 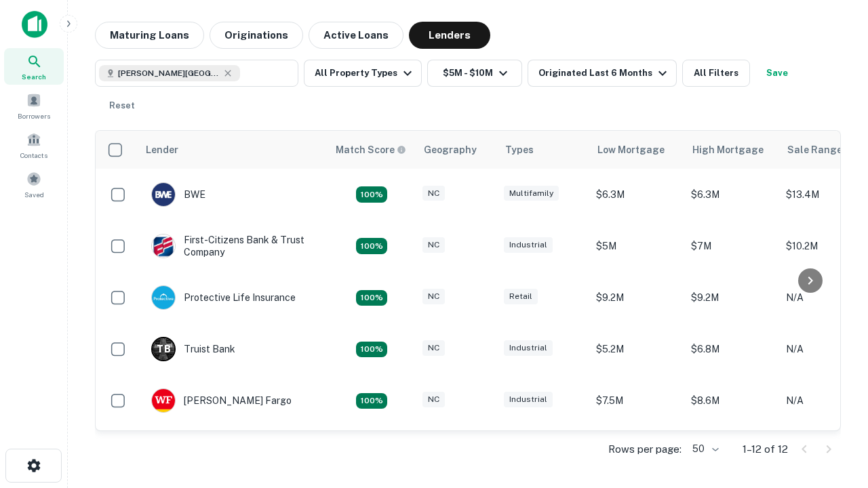 What do you see at coordinates (34, 145) in the screenshot?
I see `a: Contacts` at bounding box center [34, 145].